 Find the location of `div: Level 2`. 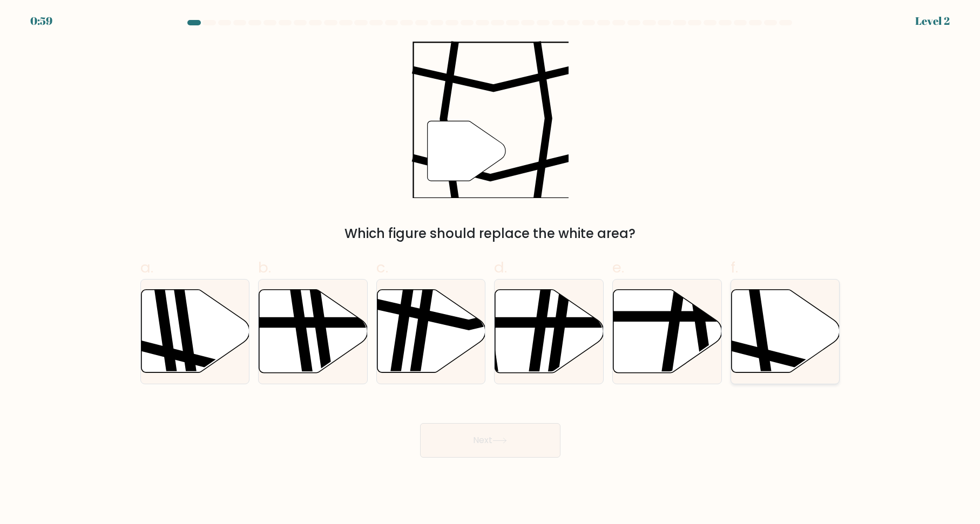

div: Level 2 is located at coordinates (933, 21).